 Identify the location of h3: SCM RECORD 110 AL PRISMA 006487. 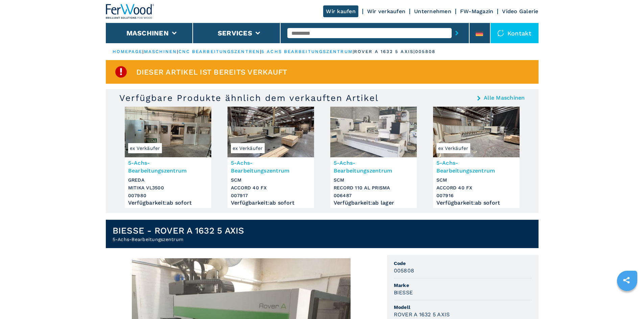
(373, 187).